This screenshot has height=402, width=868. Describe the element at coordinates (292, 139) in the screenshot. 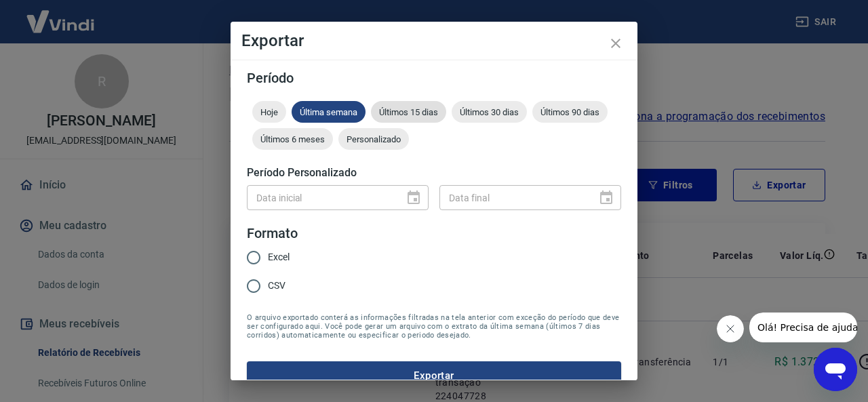

I see `div: Últimos 6 meses` at that location.